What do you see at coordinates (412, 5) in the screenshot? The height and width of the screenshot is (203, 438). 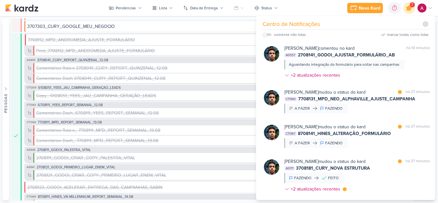 I see `span: 7` at bounding box center [412, 5].